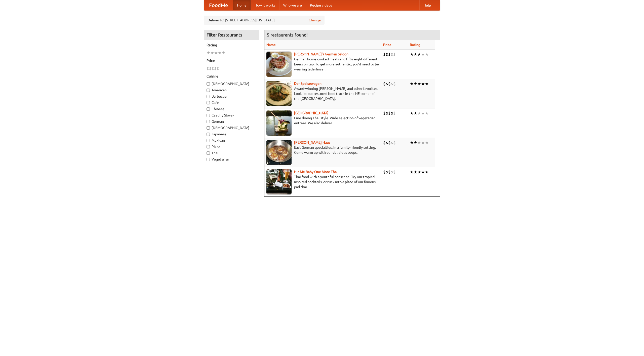 This screenshot has width=644, height=356. Describe the element at coordinates (321, 5) in the screenshot. I see `a: Recipe videos` at that location.